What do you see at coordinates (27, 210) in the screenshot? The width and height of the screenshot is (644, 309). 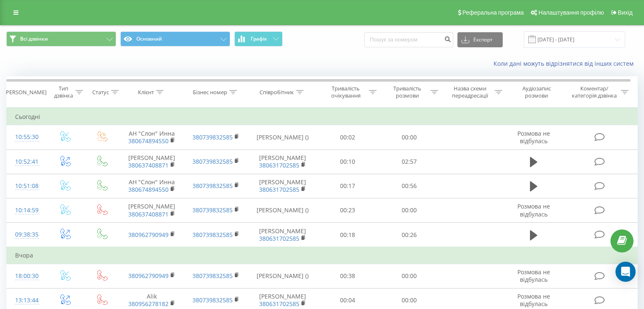 I see `div: 10:14:59` at bounding box center [27, 210].